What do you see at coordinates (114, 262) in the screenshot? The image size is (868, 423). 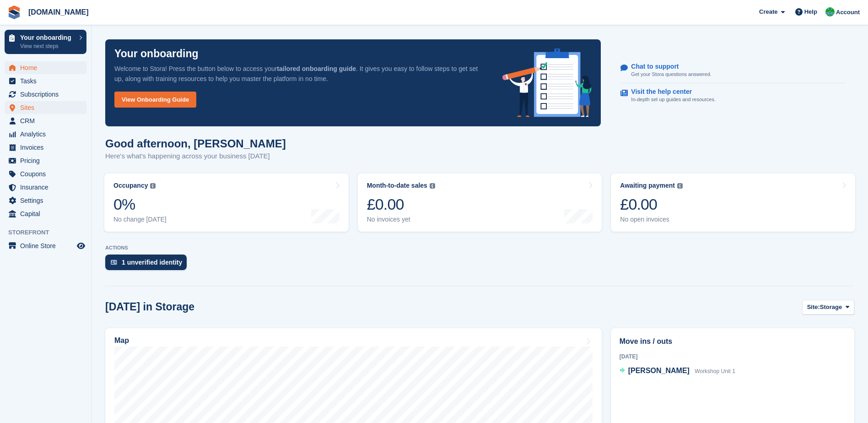 I see `img: verify_identity-adf6edd0f0f0b5bbfe63781bf79b02c33cf7c696d77639b501bdc392416b5a36.svg` at bounding box center [114, 262].